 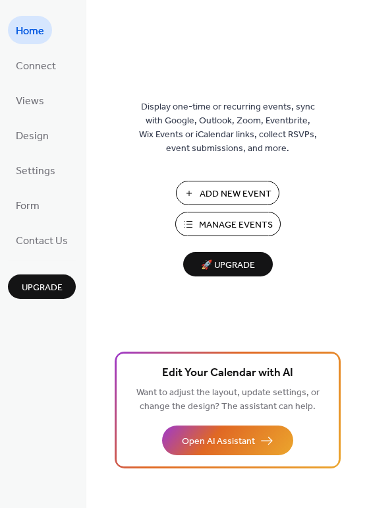 What do you see at coordinates (36, 65) in the screenshot?
I see `a: Connect` at bounding box center [36, 65].